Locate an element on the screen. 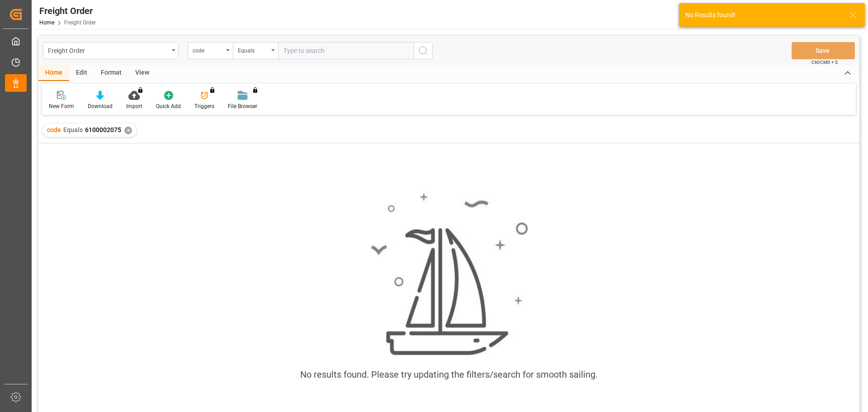 The width and height of the screenshot is (868, 412). div: Home is located at coordinates (54, 73).